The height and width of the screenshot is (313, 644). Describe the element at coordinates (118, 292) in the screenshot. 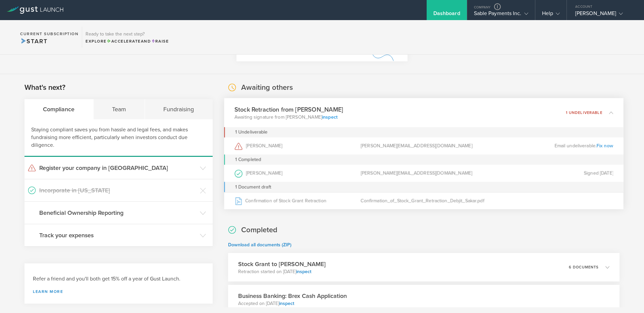

I see `a: Learn more` at that location.